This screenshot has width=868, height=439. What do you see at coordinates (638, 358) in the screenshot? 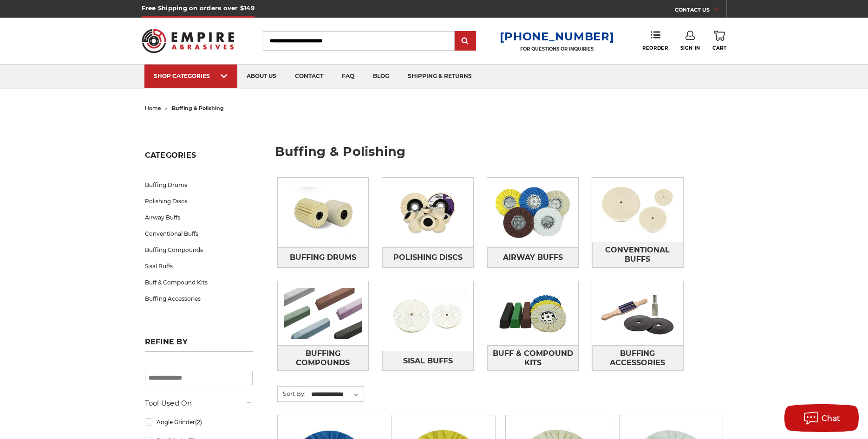
I see `span: Buffing Accessories` at bounding box center [638, 358].